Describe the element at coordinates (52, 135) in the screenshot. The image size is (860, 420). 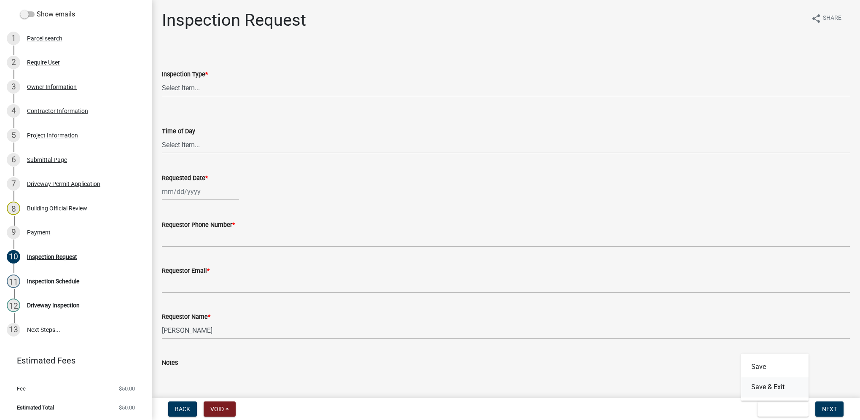
I see `div: Project Information` at that location.